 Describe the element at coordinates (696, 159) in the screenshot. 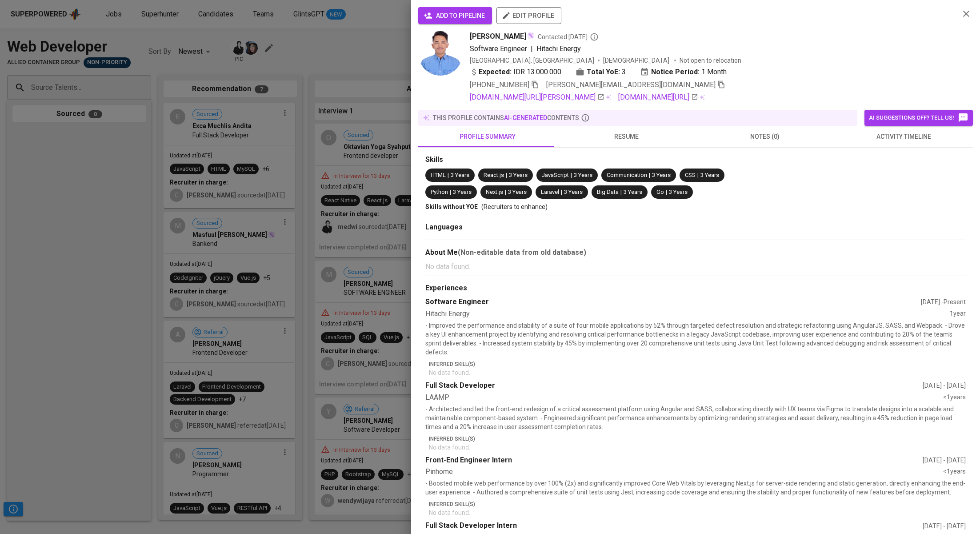

I see `div: Skills` at that location.